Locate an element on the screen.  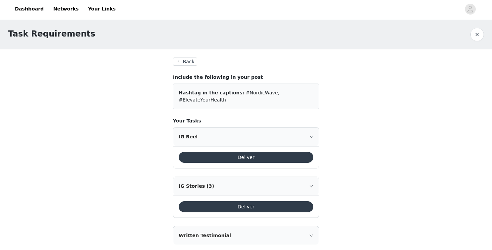
a: Networks is located at coordinates (66, 9).